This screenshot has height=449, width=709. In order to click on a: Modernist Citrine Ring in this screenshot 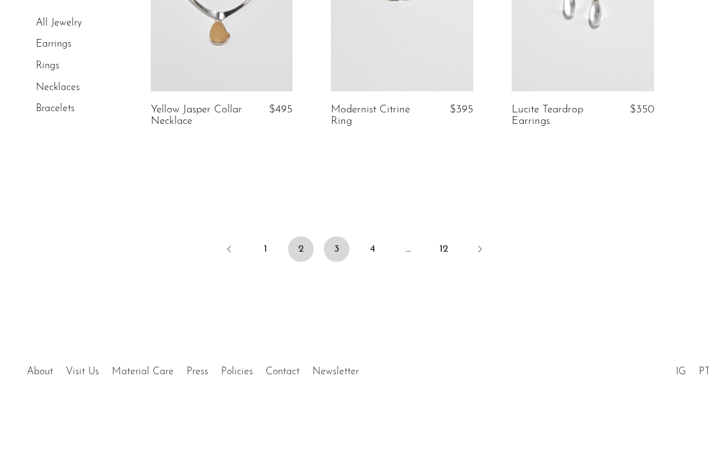, I will do `click(377, 116)`.